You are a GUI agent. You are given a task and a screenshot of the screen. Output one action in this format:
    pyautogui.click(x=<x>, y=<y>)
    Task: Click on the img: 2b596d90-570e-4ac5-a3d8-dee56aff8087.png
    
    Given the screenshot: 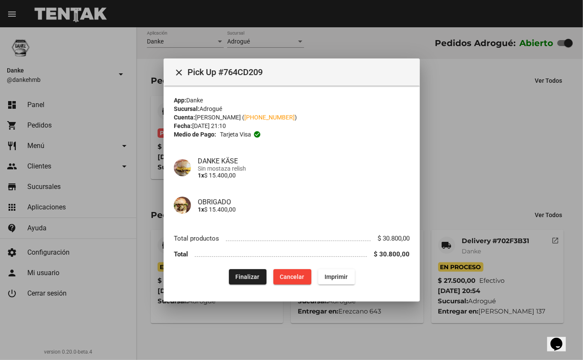 What is the action you would take?
    pyautogui.click(x=182, y=168)
    